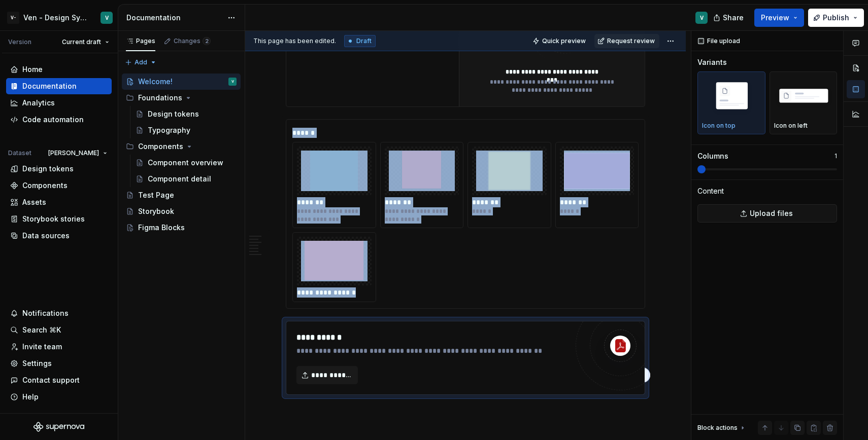 The image size is (868, 440). I want to click on button: V-Ven - Design System TestV, so click(59, 17).